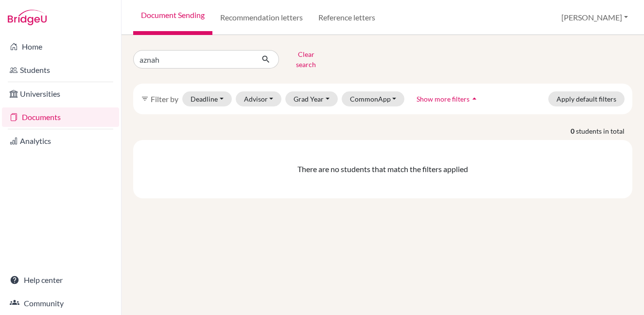 The width and height of the screenshot is (644, 315). I want to click on div: There are no students that match the filters applied, so click(383, 169).